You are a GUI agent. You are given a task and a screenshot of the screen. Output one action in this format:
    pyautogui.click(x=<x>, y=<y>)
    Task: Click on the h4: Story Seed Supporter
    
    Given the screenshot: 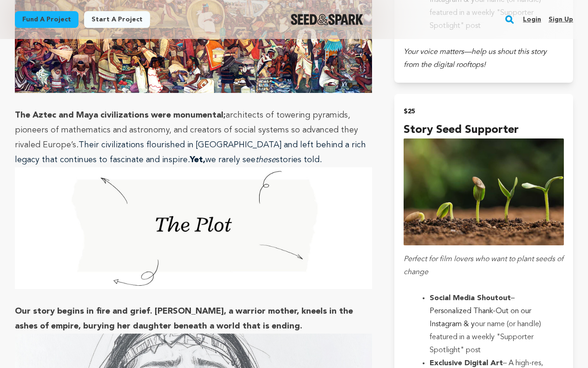 What is the action you would take?
    pyautogui.click(x=484, y=130)
    